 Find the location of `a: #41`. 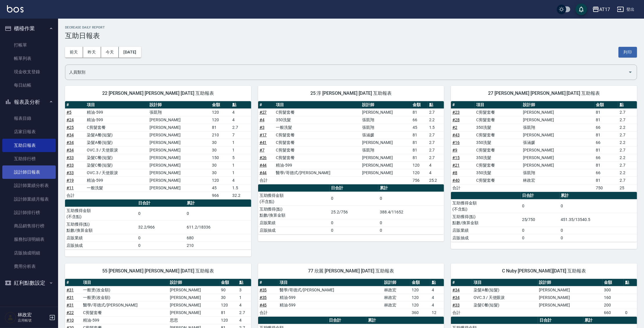

a: #41 is located at coordinates (263, 142).